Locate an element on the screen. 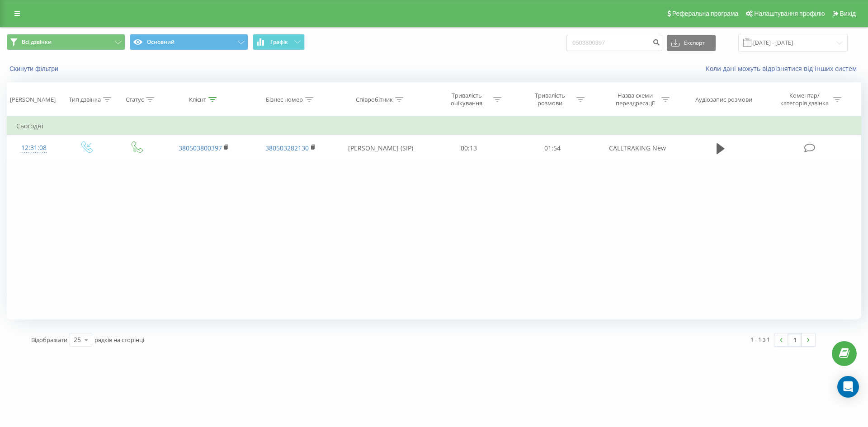 The height and width of the screenshot is (427, 868). span: Вихід is located at coordinates (848, 14).